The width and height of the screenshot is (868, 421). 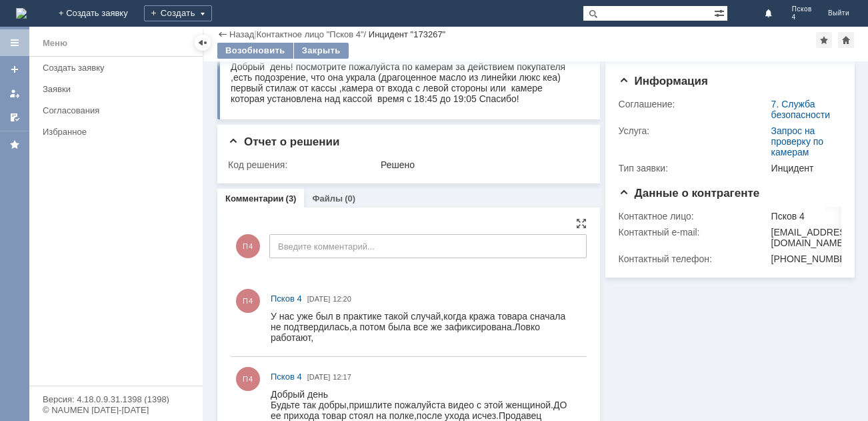 What do you see at coordinates (111, 131) in the screenshot?
I see `div: Избранное` at bounding box center [111, 131].